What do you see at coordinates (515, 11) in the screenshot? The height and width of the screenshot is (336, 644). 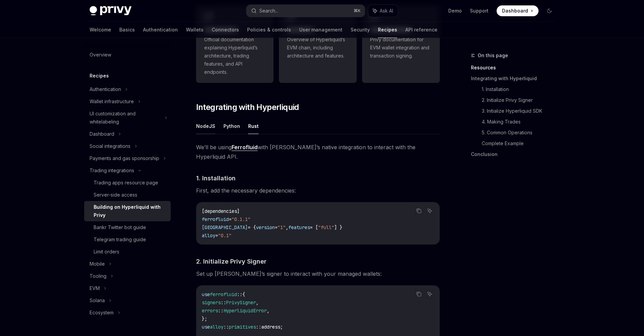 I see `span: Dashboard` at bounding box center [515, 11].